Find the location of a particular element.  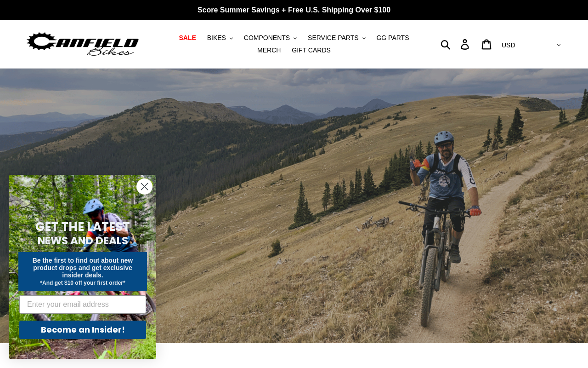

span: GET THE LATEST is located at coordinates (83, 227).